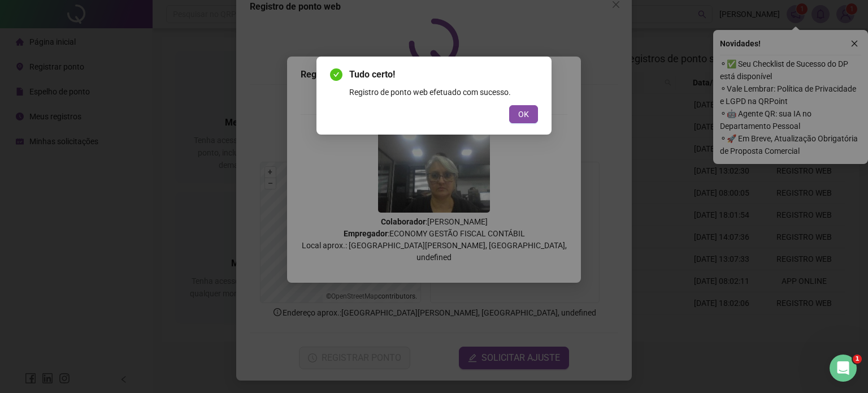  What do you see at coordinates (524, 114) in the screenshot?
I see `span: OK` at bounding box center [524, 114].